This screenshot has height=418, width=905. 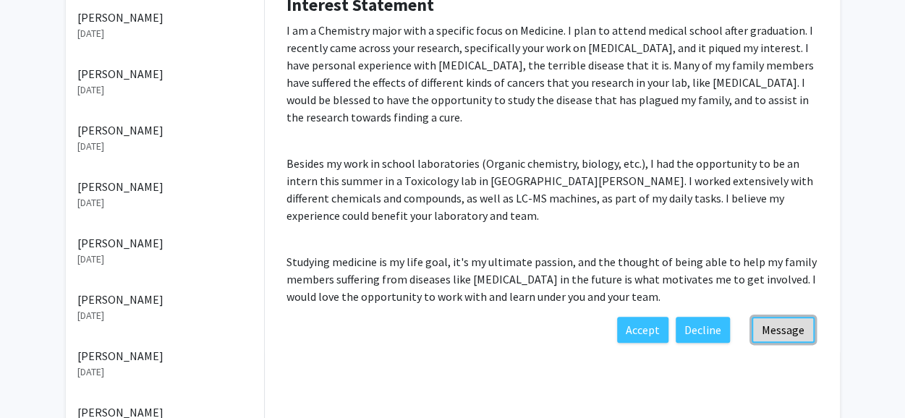 I want to click on button: Decline, so click(x=702, y=330).